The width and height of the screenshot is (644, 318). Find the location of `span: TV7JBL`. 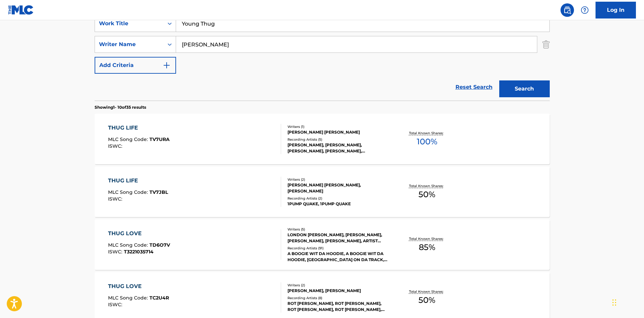

span: TV7JBL is located at coordinates (159, 192).